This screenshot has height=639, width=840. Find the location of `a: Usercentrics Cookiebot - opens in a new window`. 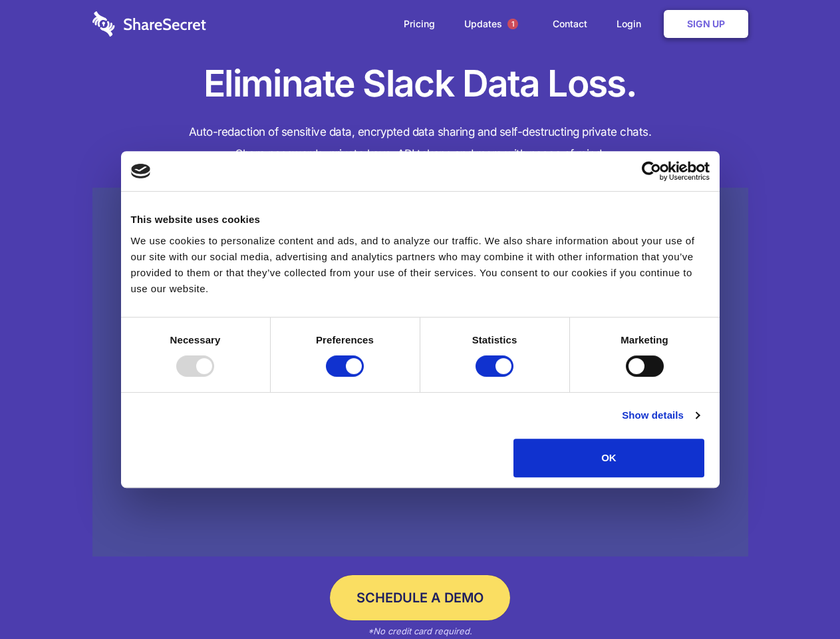

a: Usercentrics Cookiebot - opens in a new window is located at coordinates (652, 171).